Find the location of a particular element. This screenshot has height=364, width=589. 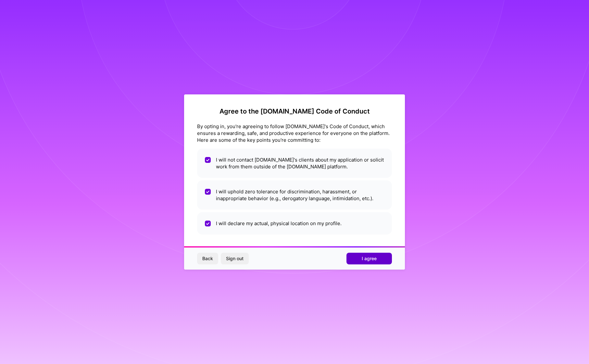

li: I will uphold zero tolerance for discrimination, harassment, or inappropriate behavior (e.g., der... is located at coordinates (294, 195).